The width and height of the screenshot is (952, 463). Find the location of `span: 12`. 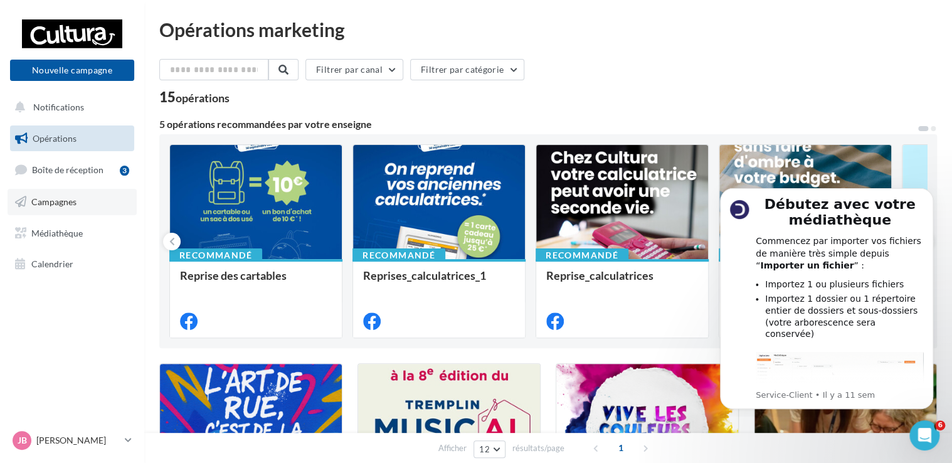

span: 12 is located at coordinates (484, 449).